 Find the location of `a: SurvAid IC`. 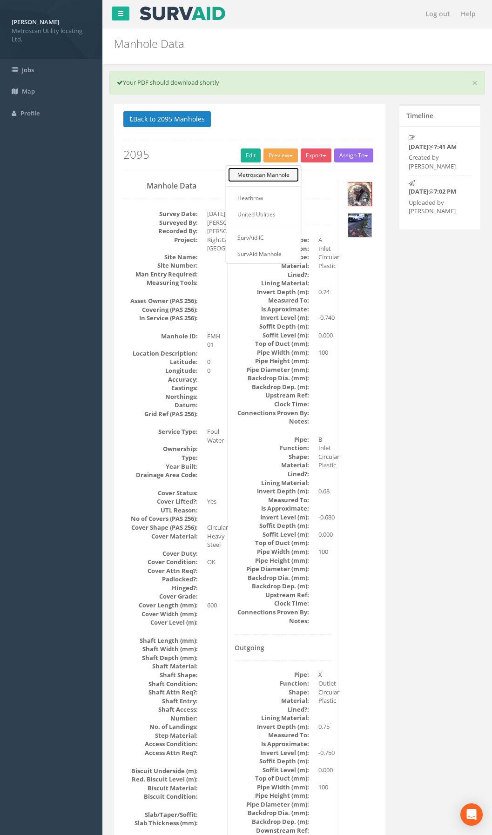

a: SurvAid IC is located at coordinates (263, 237).